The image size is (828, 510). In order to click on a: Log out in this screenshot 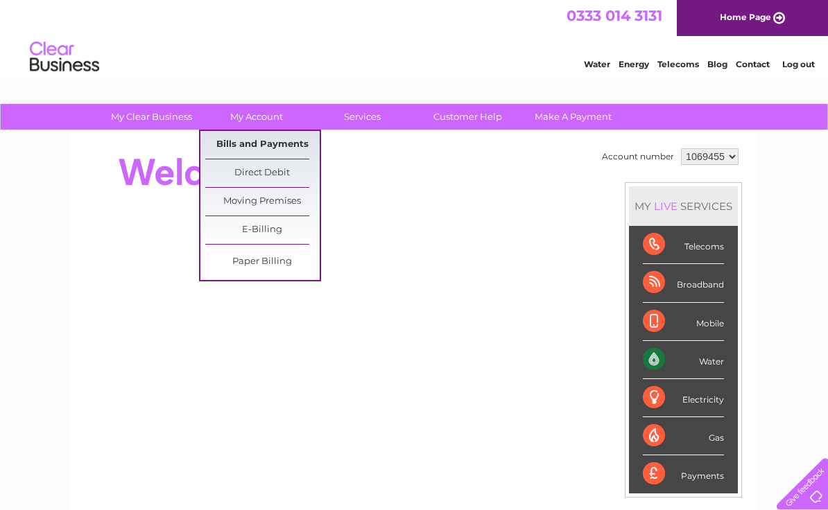, I will do `click(798, 64)`.